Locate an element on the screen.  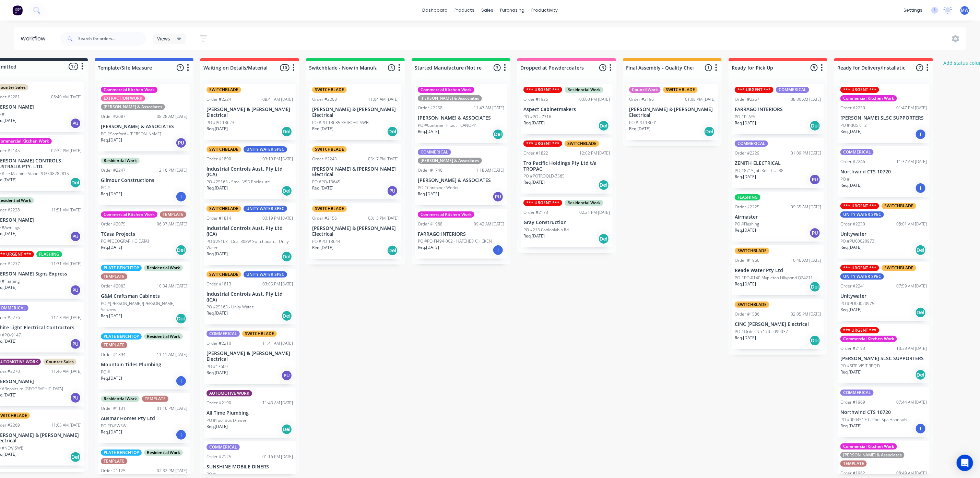
p: ZENITH ELECTRICAL is located at coordinates (778, 163).